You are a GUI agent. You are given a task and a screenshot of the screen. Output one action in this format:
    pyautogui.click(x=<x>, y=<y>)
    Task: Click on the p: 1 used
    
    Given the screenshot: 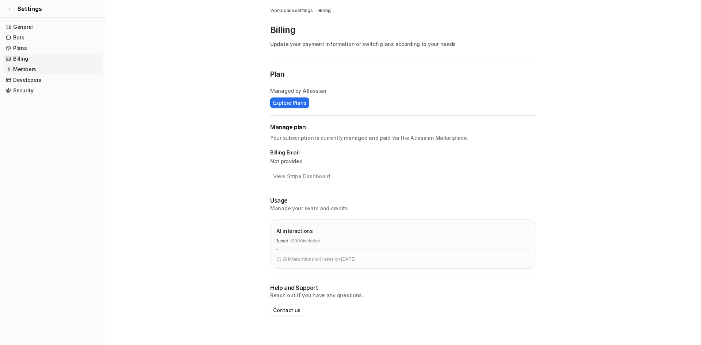 What is the action you would take?
    pyautogui.click(x=282, y=241)
    